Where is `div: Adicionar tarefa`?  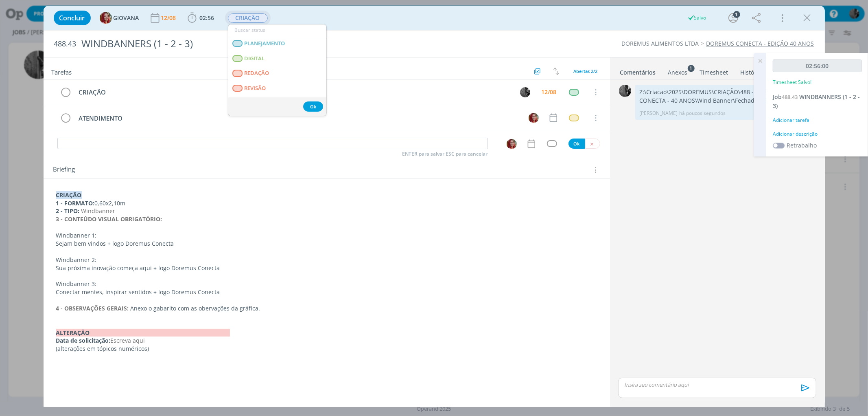
div: Adicionar tarefa is located at coordinates (817, 120).